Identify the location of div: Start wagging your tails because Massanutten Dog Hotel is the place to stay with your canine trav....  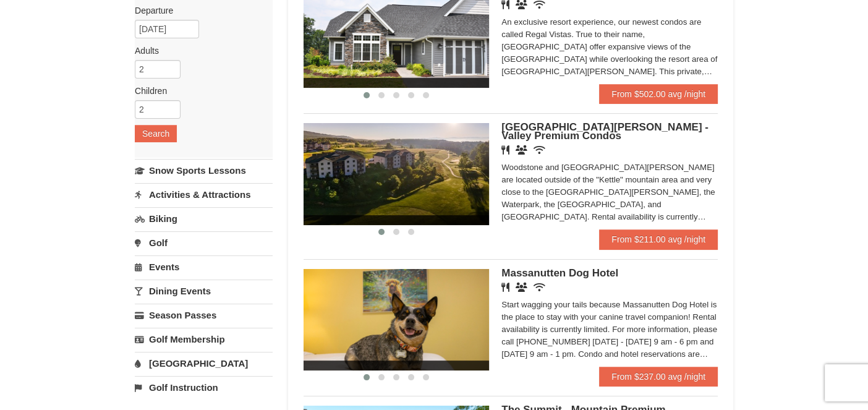
(609, 330).